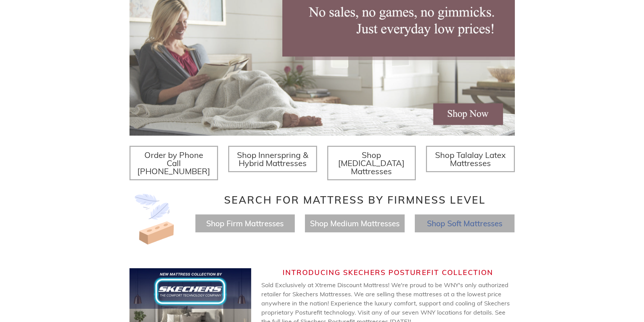 This screenshot has height=322, width=644. What do you see at coordinates (388, 272) in the screenshot?
I see `span: Introducing Skechers Posturefit Collection` at bounding box center [388, 272].